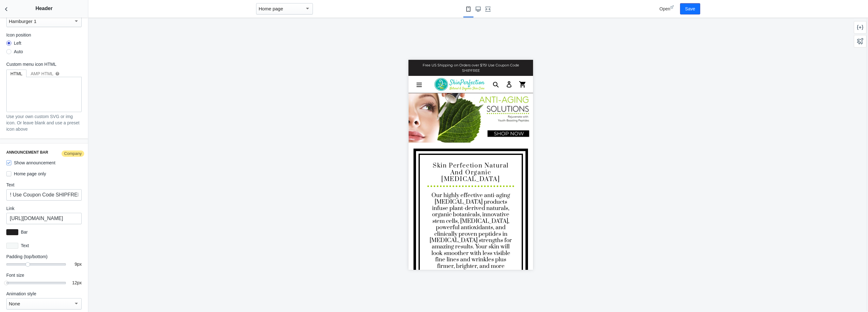 The height and width of the screenshot is (312, 868). What do you see at coordinates (11, 25) in the screenshot?
I see `button: Menu` at bounding box center [11, 25].